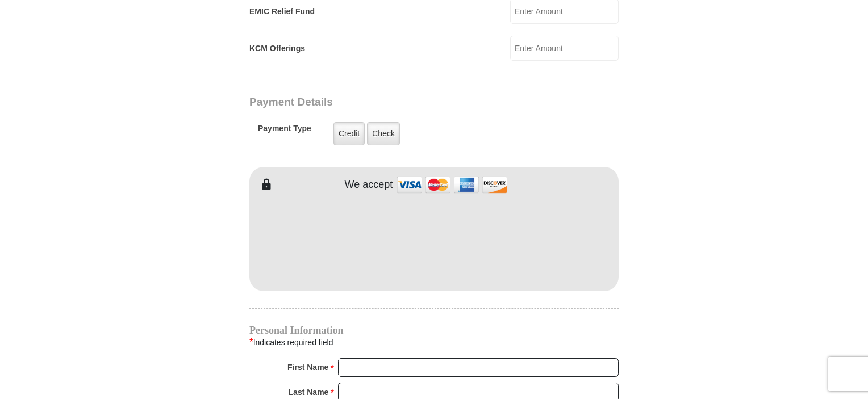 Image resolution: width=868 pixels, height=399 pixels. I want to click on label: KCM Offerings, so click(278, 48).